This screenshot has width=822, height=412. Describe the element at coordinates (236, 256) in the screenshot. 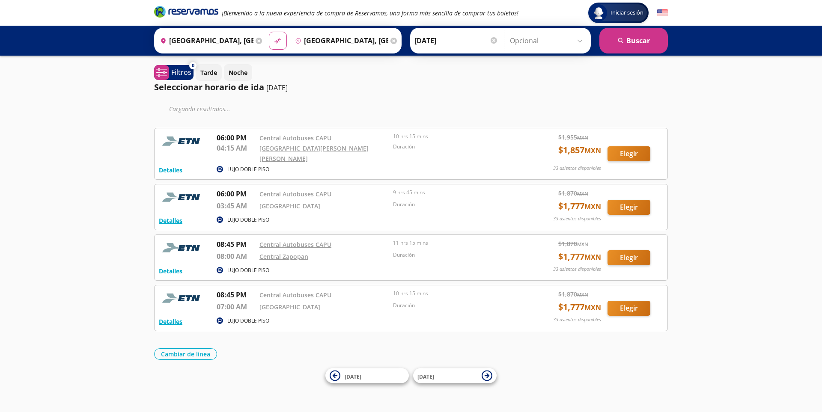

I see `p: 08:00 AM` at that location.